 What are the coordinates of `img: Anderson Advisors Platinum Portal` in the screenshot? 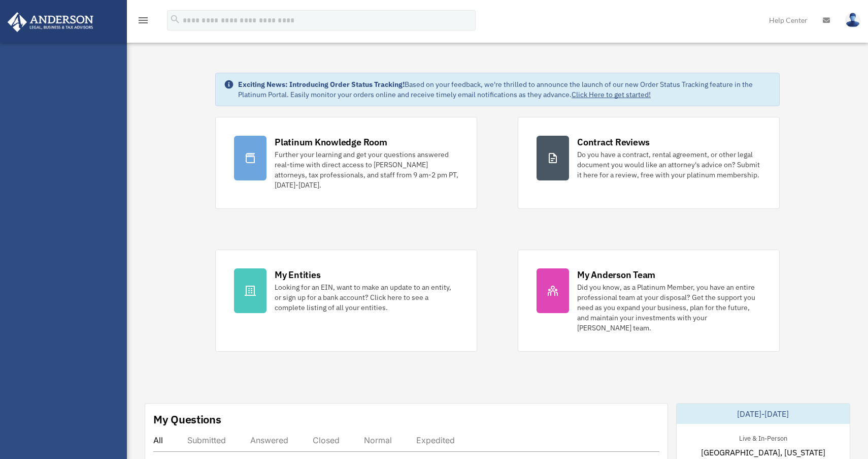 It's located at (50, 22).